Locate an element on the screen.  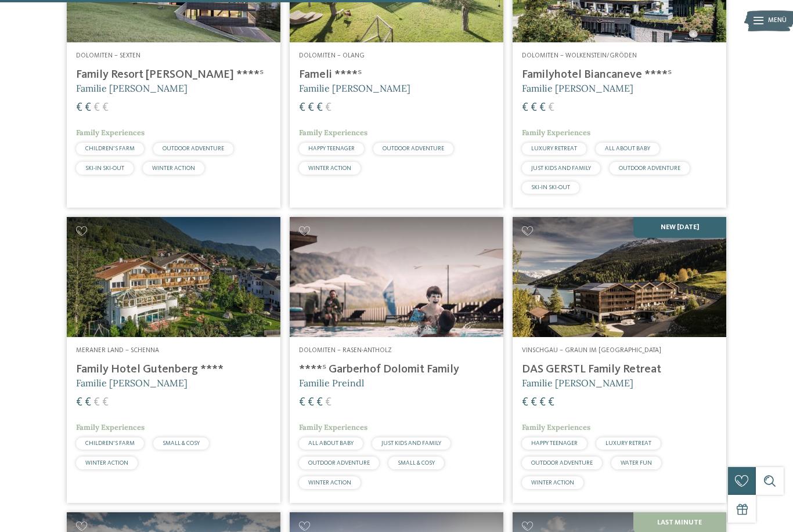
span: Dolomiten – Wolkenstein/Gröden is located at coordinates (579, 56).